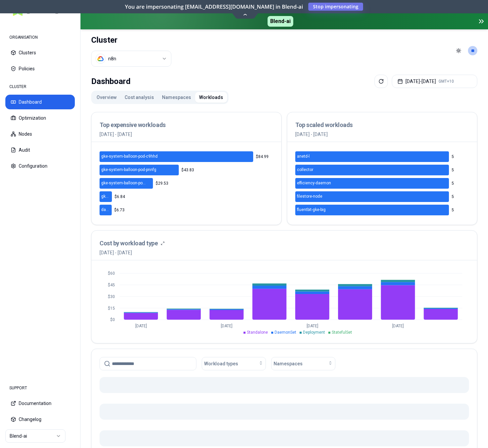 The image size is (488, 448). Describe the element at coordinates (257, 333) in the screenshot. I see `span: Standalone` at that location.